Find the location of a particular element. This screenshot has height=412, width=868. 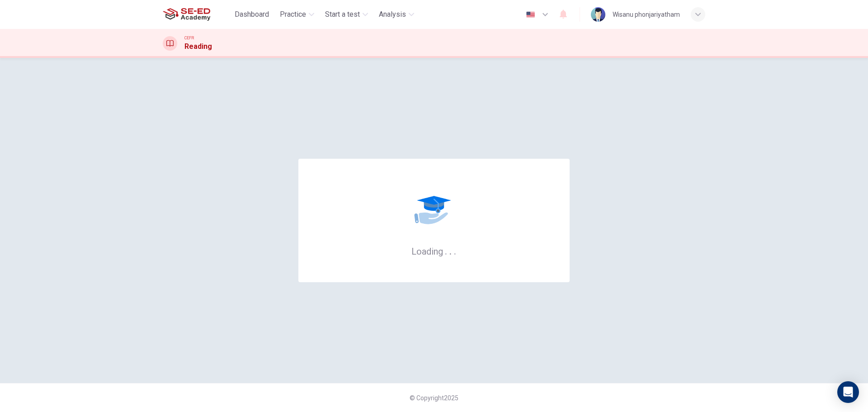

h1: Reading is located at coordinates (198, 47).